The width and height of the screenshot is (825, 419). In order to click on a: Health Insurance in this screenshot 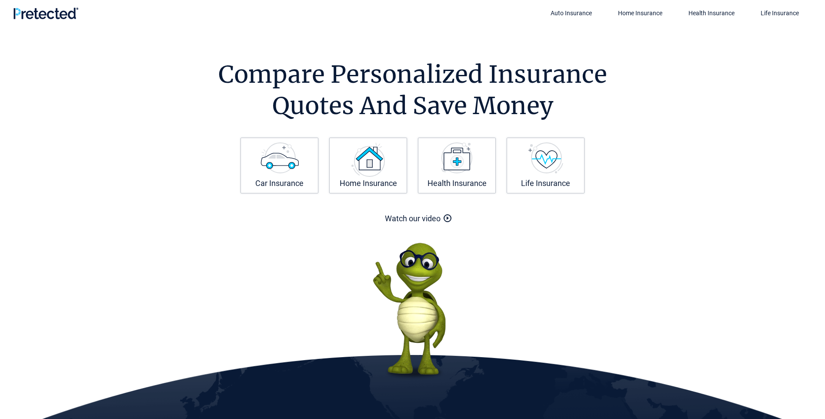, I will do `click(457, 165)`.